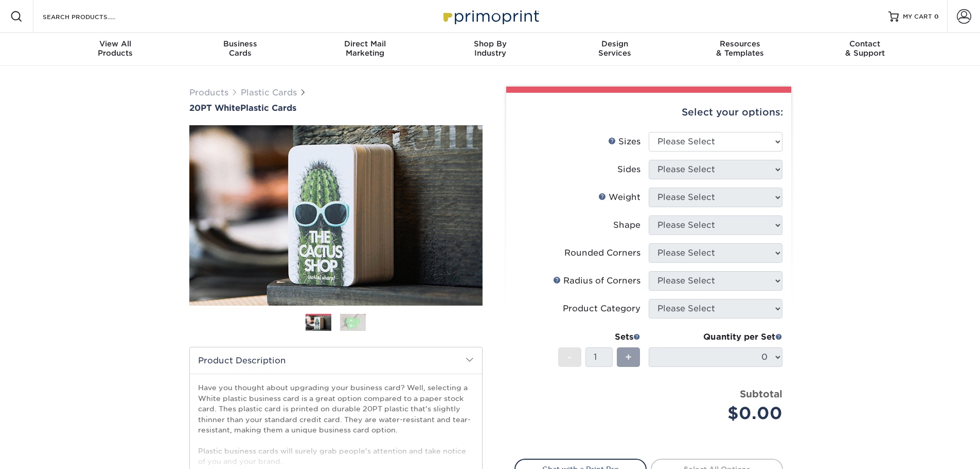 This screenshot has height=469, width=980. What do you see at coordinates (761, 393) in the screenshot?
I see `strong: Subtotal` at bounding box center [761, 393].